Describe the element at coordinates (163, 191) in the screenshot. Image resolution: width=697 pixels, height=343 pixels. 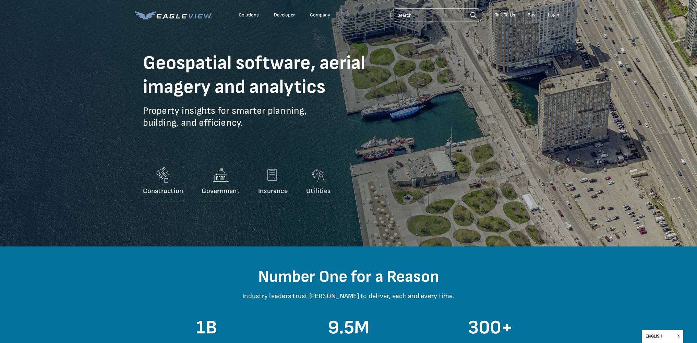
I see `p: Construction` at that location.